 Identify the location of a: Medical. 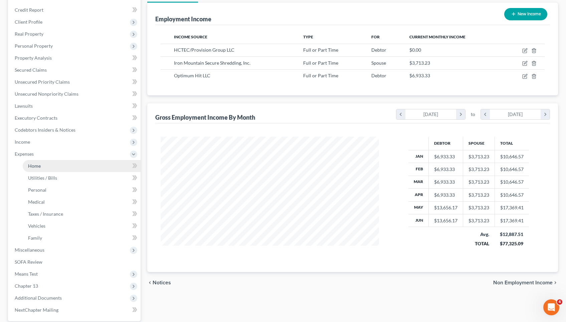
(81, 202).